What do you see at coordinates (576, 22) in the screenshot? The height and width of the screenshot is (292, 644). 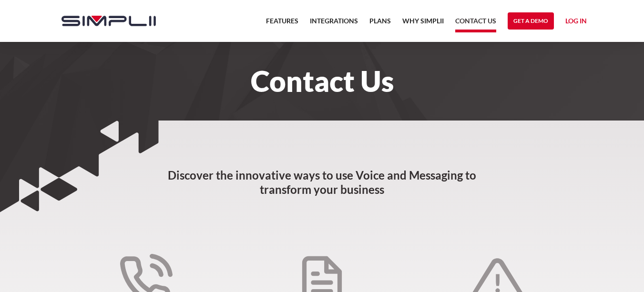 I see `a: Log in` at bounding box center [576, 22].